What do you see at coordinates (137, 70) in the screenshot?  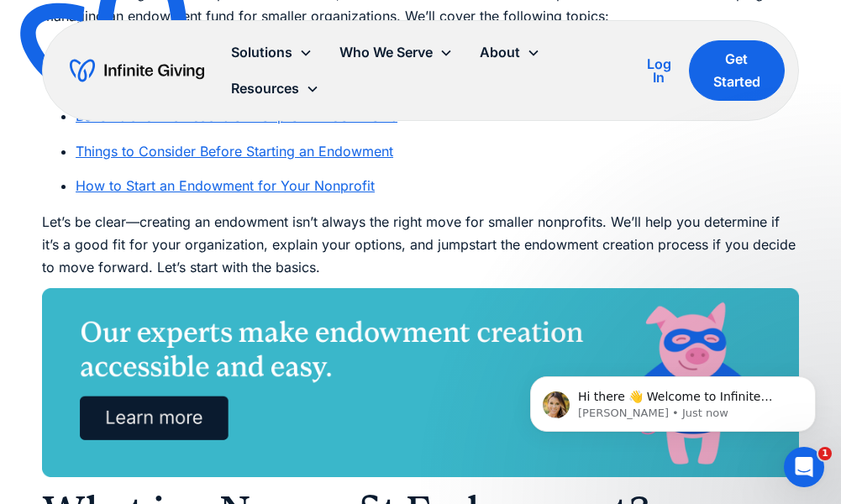 I see `a: home` at bounding box center [137, 70].